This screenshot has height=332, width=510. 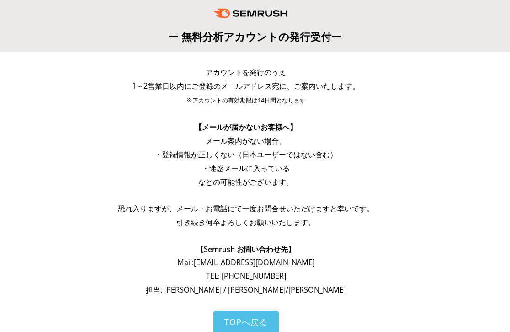 I want to click on span: ー 無料分析アカウントの発行受付ー, so click(x=255, y=37).